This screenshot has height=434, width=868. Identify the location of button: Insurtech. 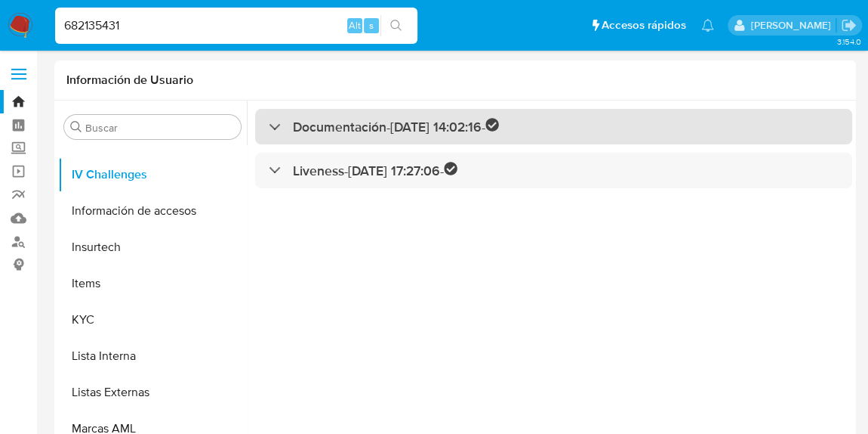
(152, 247).